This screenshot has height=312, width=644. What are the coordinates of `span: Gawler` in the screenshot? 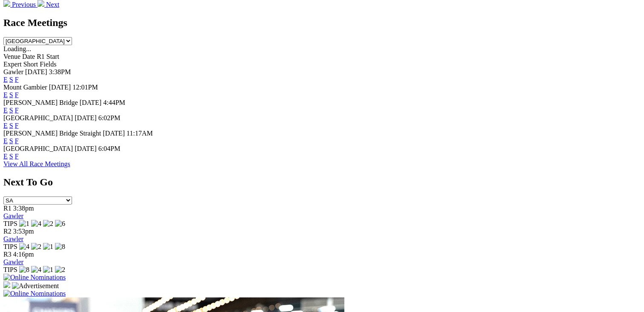 It's located at (13, 71).